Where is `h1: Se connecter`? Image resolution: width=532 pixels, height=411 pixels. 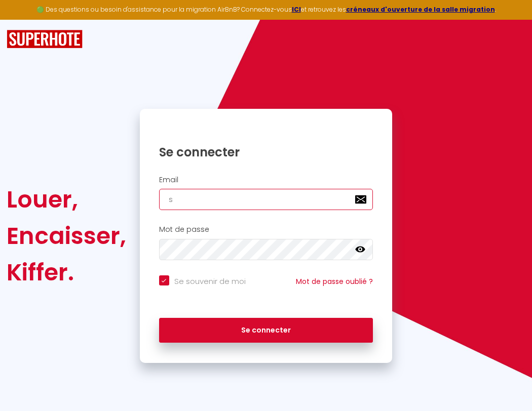
h1: Se connecter is located at coordinates (266, 152).